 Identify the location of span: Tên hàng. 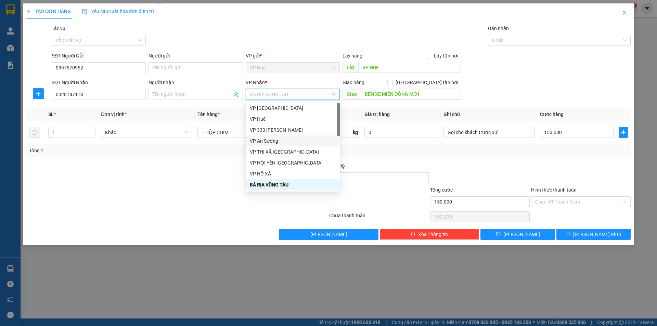
(208, 114).